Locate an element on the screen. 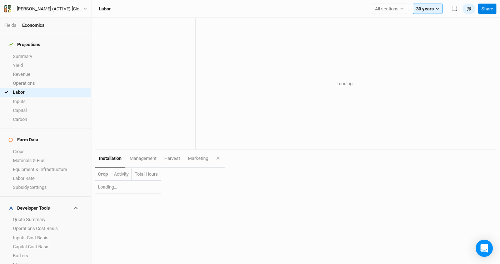  td: Loading... is located at coordinates (128, 187).